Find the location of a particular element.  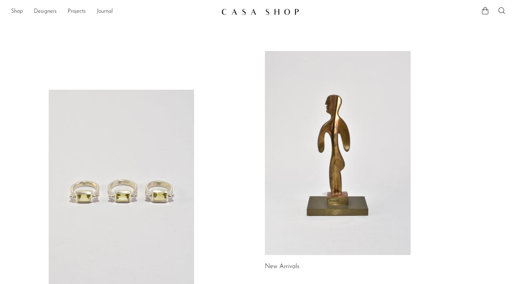

a: Shop is located at coordinates (17, 12).